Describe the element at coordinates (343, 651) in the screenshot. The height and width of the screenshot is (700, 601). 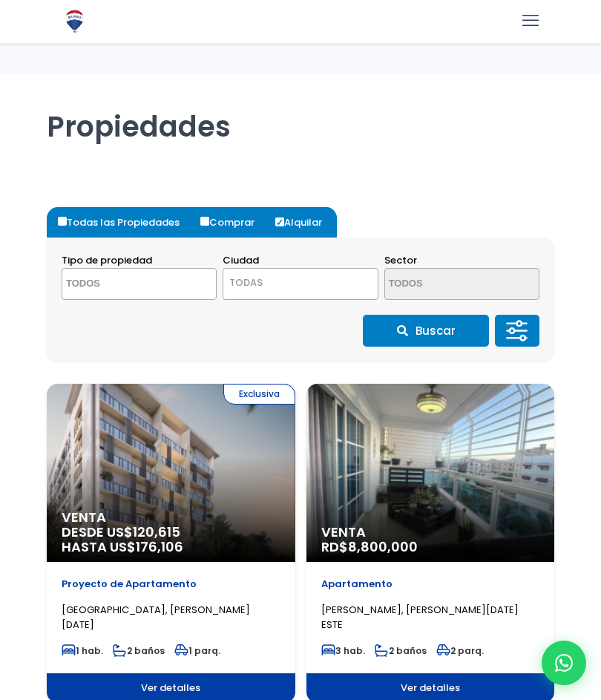
I see `span: 3 hab.` at that location.